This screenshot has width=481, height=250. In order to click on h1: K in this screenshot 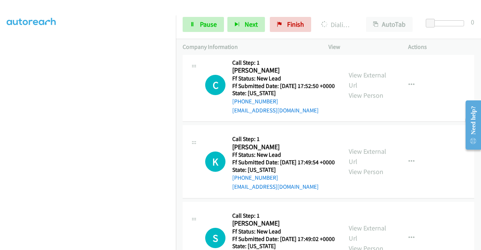, I will do `click(215, 162)`.